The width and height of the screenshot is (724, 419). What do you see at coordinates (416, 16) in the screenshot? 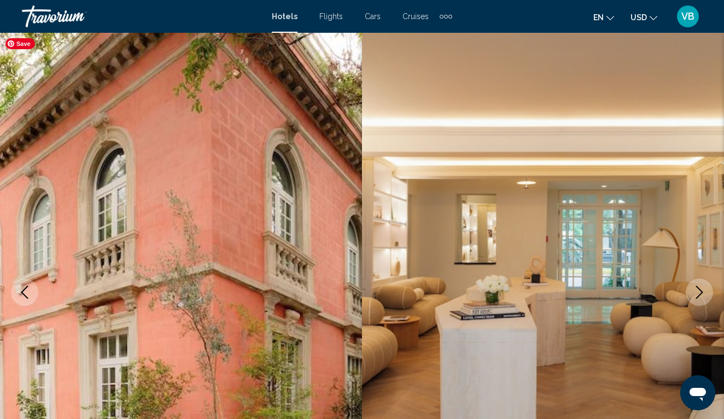
I see `span: Cruises` at bounding box center [416, 16].